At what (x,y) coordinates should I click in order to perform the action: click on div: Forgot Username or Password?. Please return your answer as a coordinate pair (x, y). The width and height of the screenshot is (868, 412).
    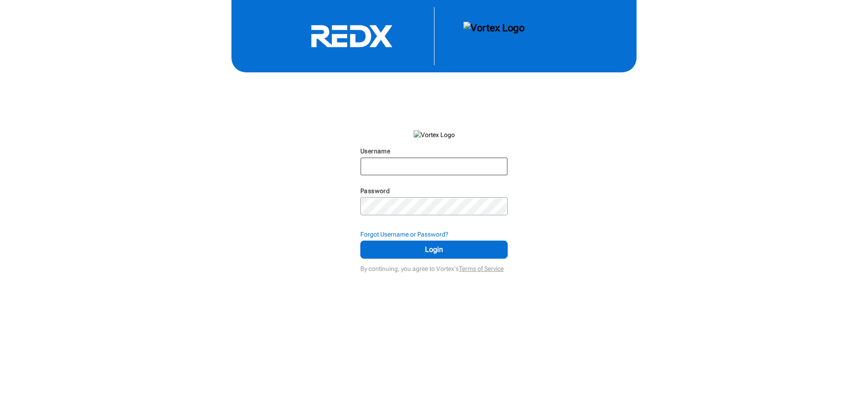
    Looking at the image, I should click on (434, 234).